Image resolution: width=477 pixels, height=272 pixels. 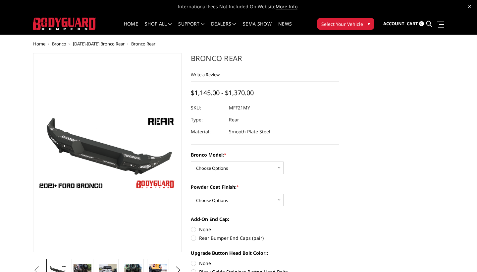 What do you see at coordinates (265, 187) in the screenshot?
I see `label: Powder Coat Finish:` at bounding box center [265, 187].